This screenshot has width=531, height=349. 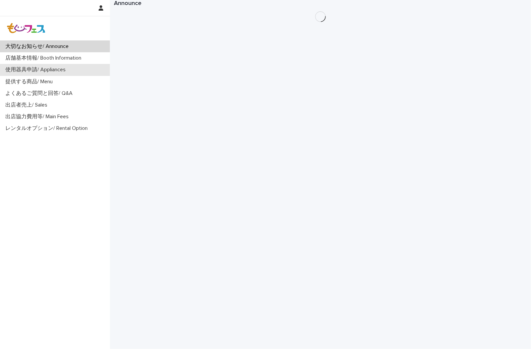 I want to click on p: 使用器具申請/ Appliances, so click(x=37, y=70).